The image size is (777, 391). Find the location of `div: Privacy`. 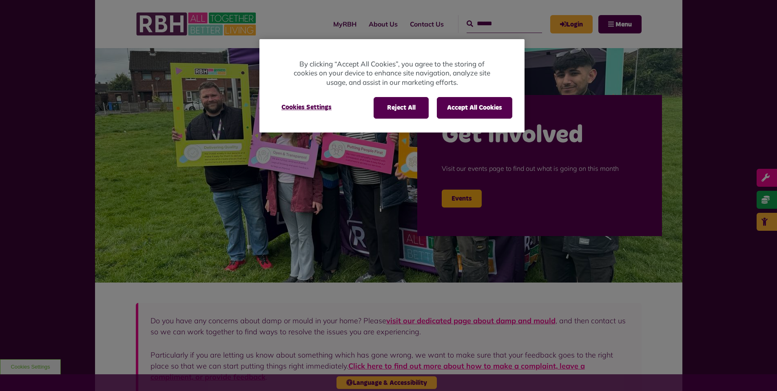

div: Privacy is located at coordinates (392, 86).